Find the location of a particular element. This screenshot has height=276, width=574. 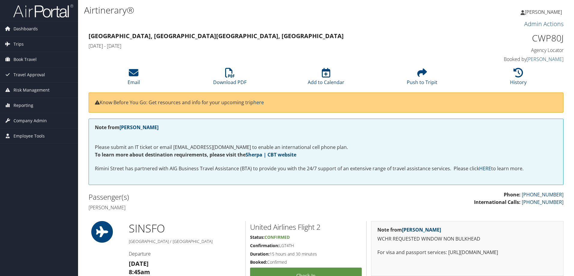

h2: United Airlines Flight 2 is located at coordinates (306, 227).